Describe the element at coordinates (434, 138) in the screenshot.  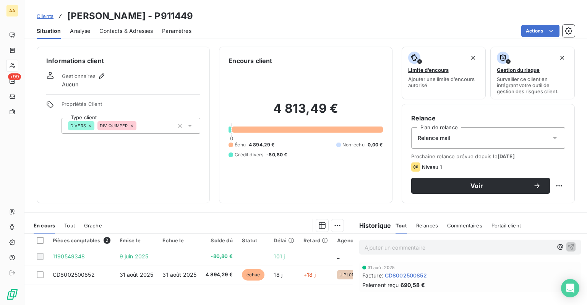
I see `span: Relance mail` at that location.